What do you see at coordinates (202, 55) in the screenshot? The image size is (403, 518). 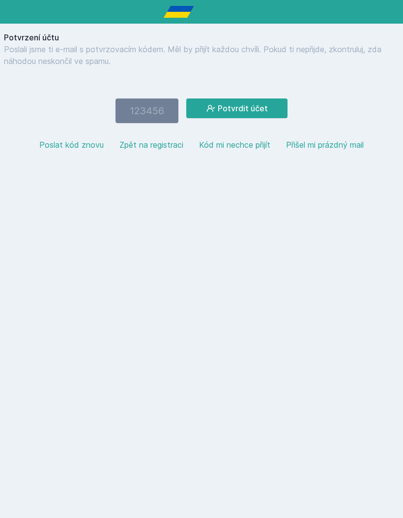 I see `p: Poslali jsme ti e-mail s potvrzovacím kódem. Měl by přijít každou chvíli. Pokud ti nepřijde, zkon...` at bounding box center [202, 55].